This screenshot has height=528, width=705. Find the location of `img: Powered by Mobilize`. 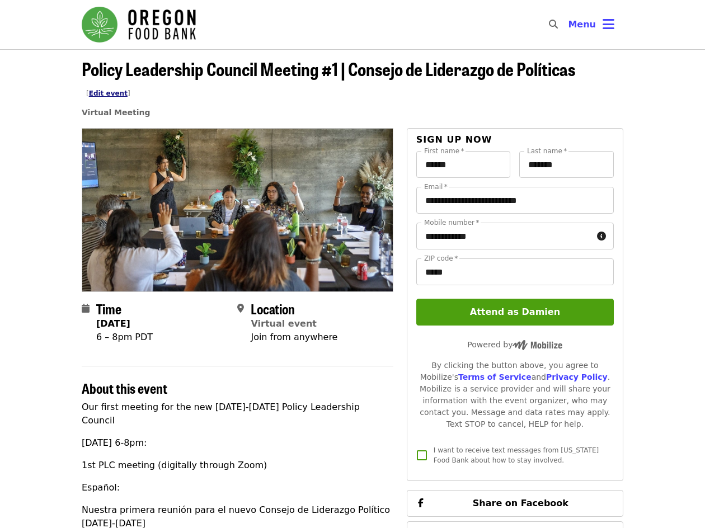

img: Powered by Mobilize is located at coordinates (537, 345).